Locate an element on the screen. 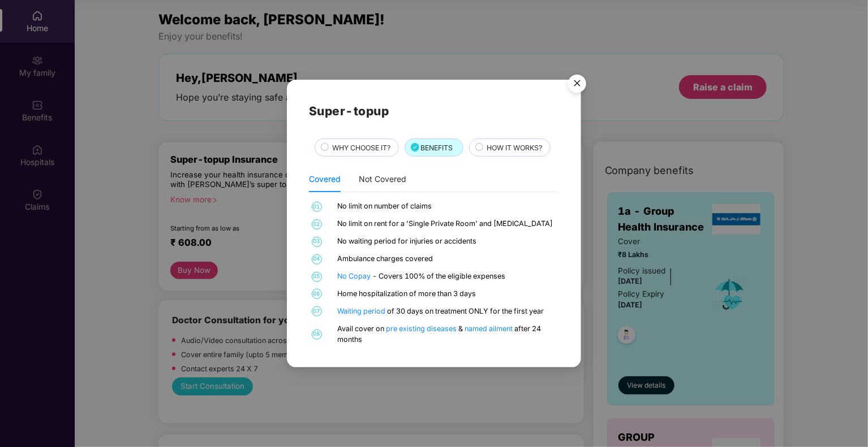  a: Waiting period is located at coordinates (363, 311).